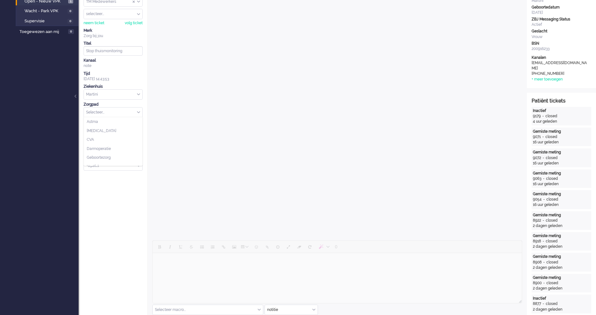 Image resolution: width=596 pixels, height=315 pixels. I want to click on li: Geboortezorg, so click(113, 158).